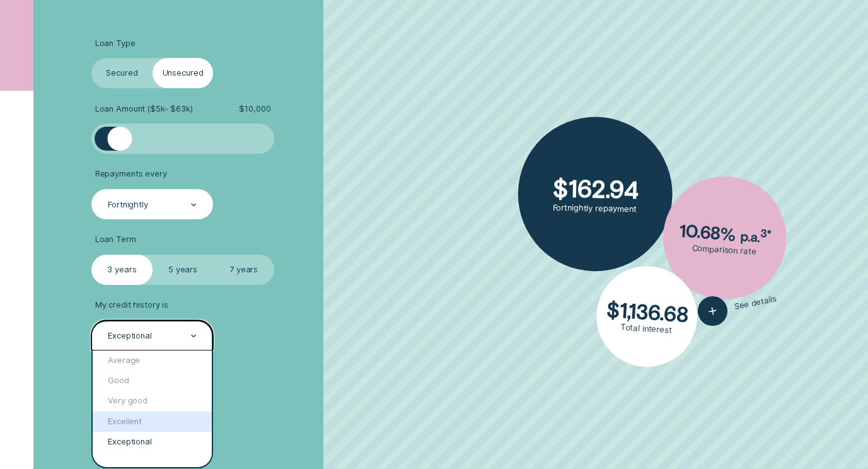 The image size is (868, 469). I want to click on div: Fortnightly, so click(128, 205).